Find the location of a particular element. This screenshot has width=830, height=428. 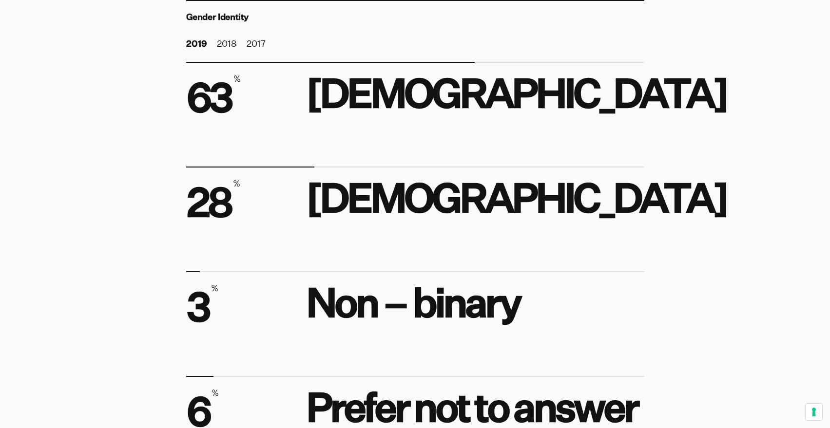

td: Non – binary is located at coordinates (413, 305).